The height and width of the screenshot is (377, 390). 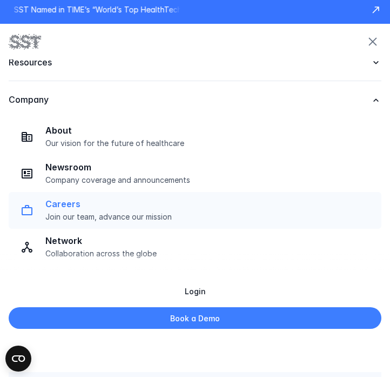 What do you see at coordinates (210, 143) in the screenshot?
I see `p: Our vision for the future of healthcare` at bounding box center [210, 143].